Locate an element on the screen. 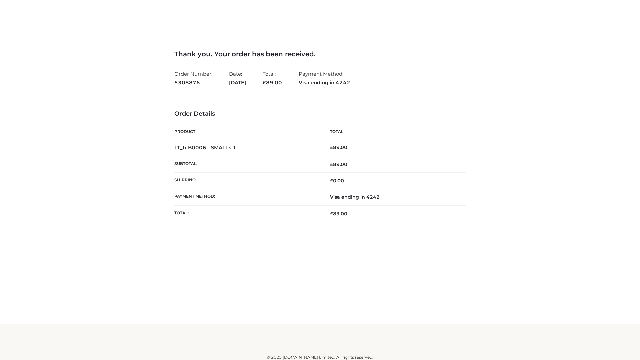  h3: Order Details is located at coordinates (320, 114).